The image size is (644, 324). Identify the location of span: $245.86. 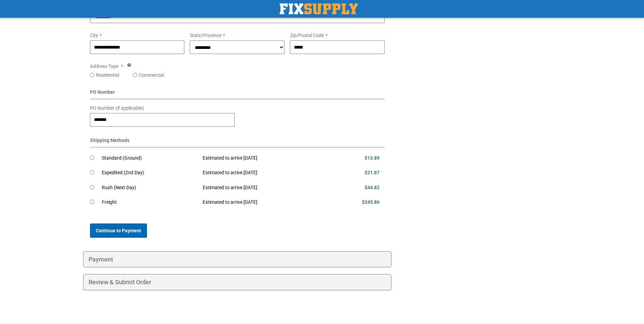
(371, 202).